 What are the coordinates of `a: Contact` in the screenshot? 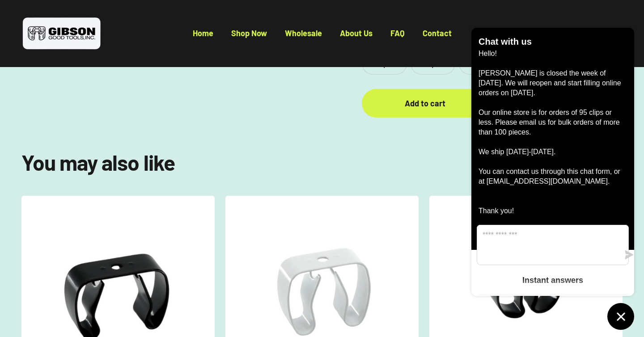 It's located at (437, 33).